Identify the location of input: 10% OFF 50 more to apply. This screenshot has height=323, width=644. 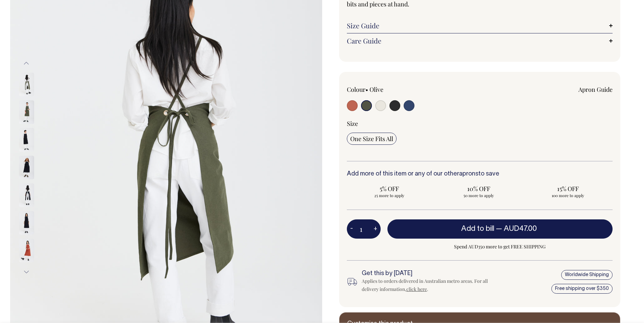
(479, 192).